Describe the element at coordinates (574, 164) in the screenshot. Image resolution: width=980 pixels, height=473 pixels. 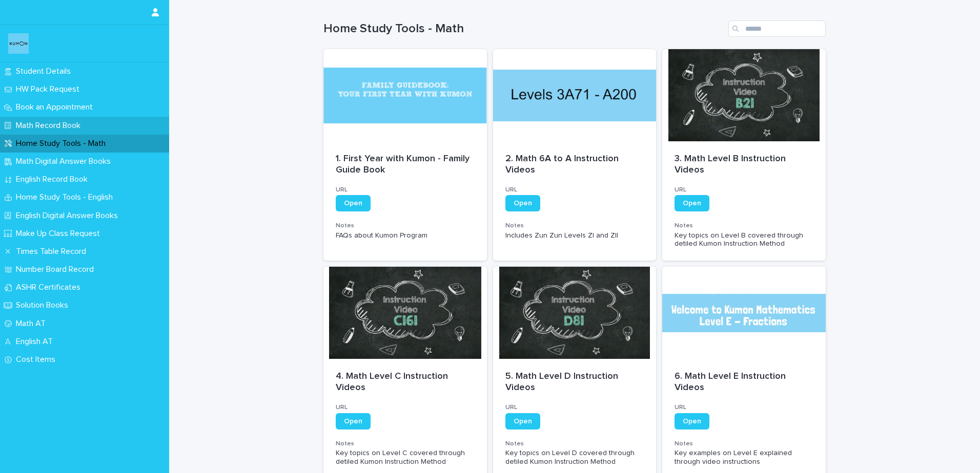
I see `p: 2. Math 6A to A Instruction Videos` at that location.